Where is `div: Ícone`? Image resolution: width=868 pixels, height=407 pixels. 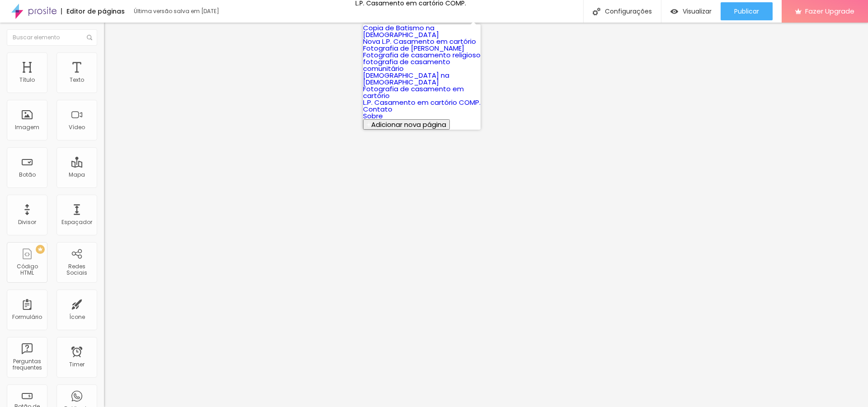 div: Ícone is located at coordinates (77, 317).